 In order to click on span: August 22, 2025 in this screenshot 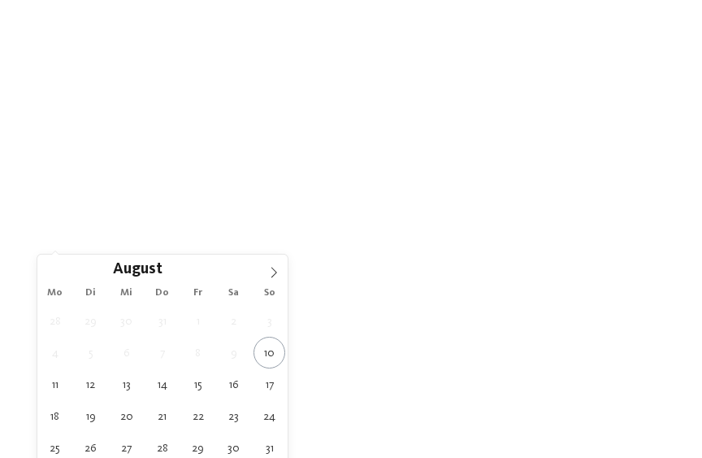, I will do `click(197, 415)`.